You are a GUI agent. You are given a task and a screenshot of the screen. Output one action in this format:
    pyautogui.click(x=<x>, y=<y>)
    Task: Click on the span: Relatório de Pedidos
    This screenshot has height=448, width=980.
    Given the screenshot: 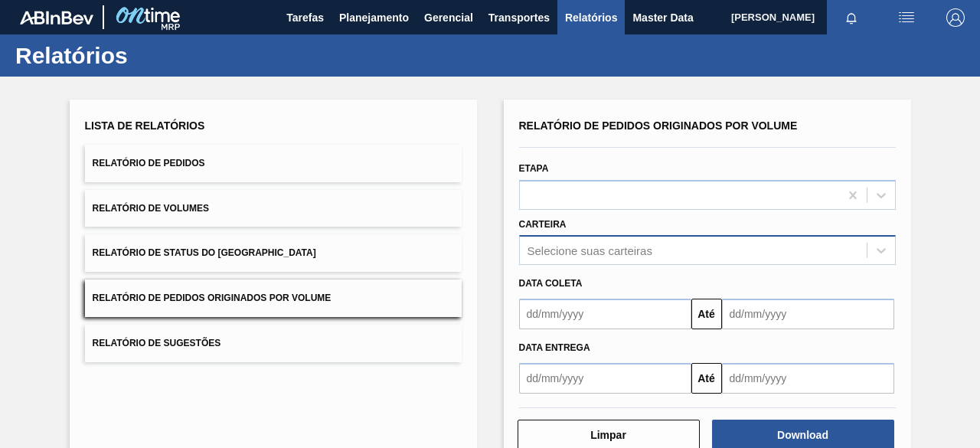 What is the action you would take?
    pyautogui.click(x=148, y=163)
    